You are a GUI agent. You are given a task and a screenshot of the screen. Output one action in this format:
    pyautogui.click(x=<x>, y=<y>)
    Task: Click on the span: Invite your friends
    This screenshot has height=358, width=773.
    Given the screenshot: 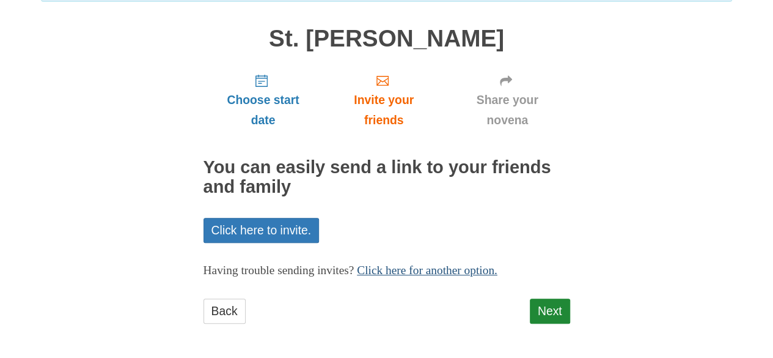 What is the action you would take?
    pyautogui.click(x=383, y=110)
    